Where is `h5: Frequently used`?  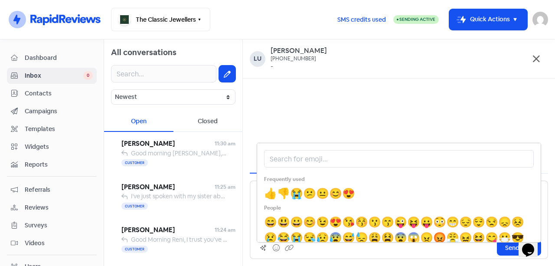 h5: Frequently used is located at coordinates (399, 179).